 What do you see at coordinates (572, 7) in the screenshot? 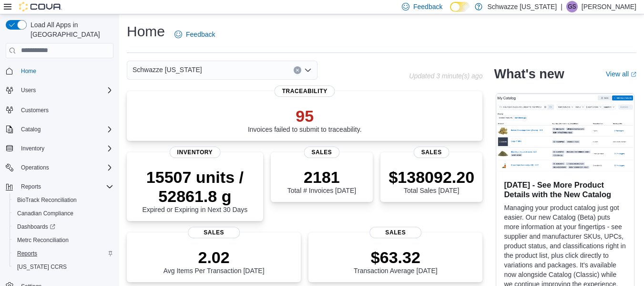
I see `div: Gulzar Sayall` at bounding box center [572, 7].